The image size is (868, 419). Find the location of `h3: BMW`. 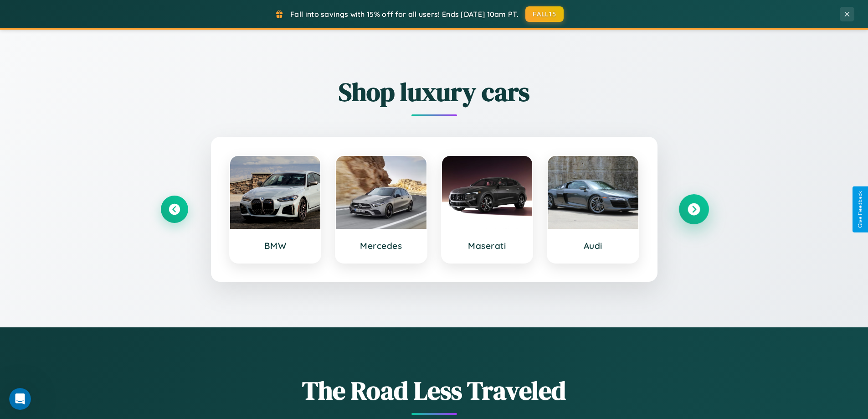

h3: BMW is located at coordinates (276, 245).